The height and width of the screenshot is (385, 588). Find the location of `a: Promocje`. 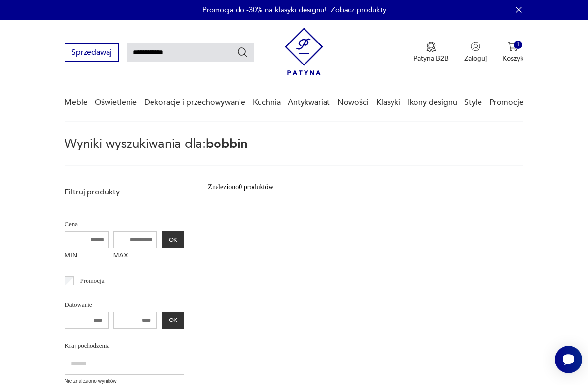

a: Promocje is located at coordinates (507, 102).